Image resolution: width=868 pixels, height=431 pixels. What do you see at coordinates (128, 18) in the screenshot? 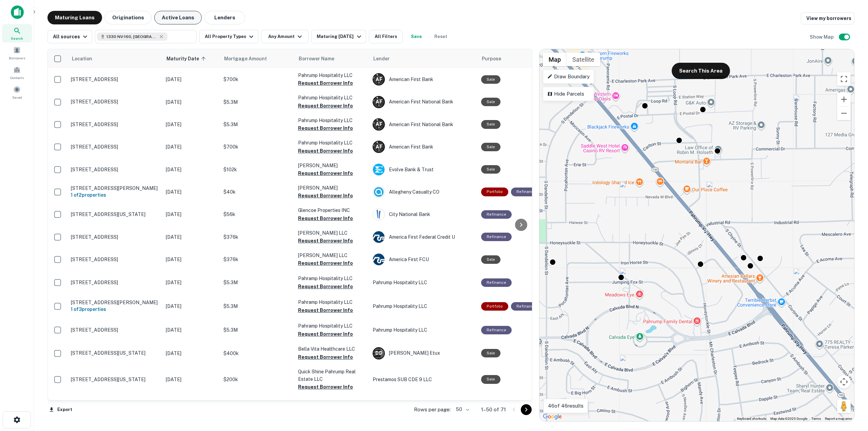
I see `button: Originations` at bounding box center [128, 18].